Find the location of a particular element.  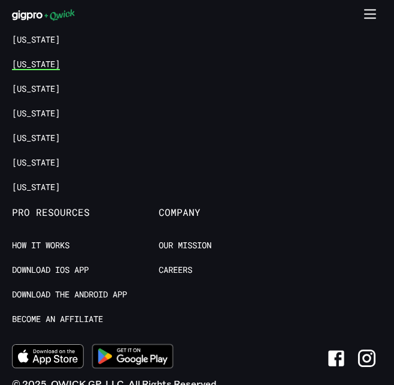

span: Company is located at coordinates (232, 212).